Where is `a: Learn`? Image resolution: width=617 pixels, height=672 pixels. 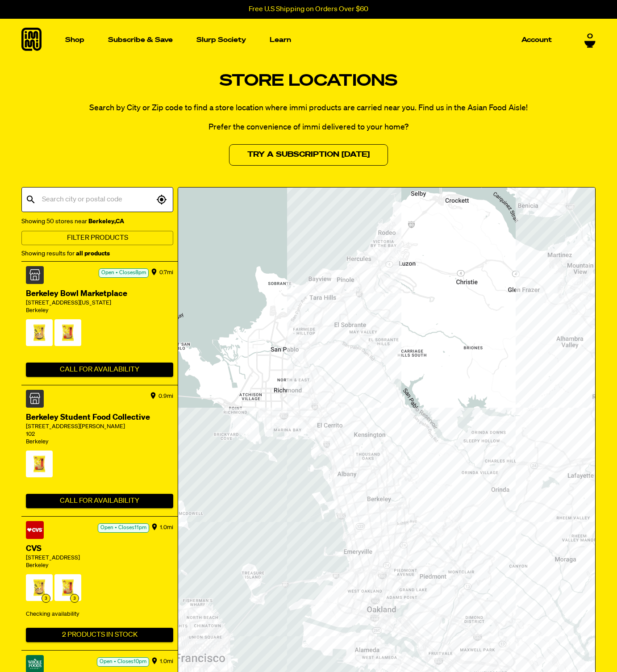
a: Learn is located at coordinates (280, 40).